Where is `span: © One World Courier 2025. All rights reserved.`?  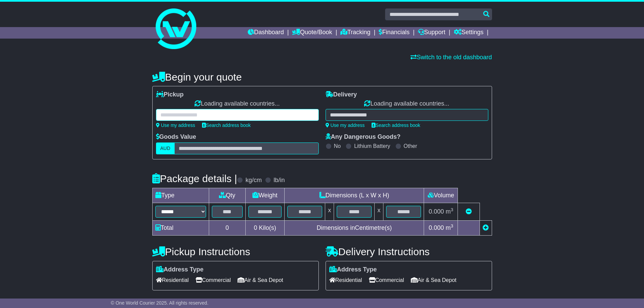 span: © One World Courier 2025. All rights reserved. is located at coordinates (160, 303).